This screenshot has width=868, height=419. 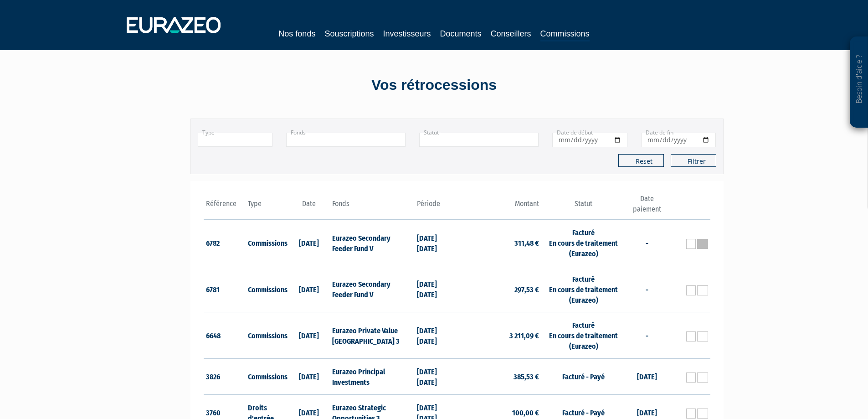 What do you see at coordinates (225, 207) in the screenshot?
I see `th: Référence` at bounding box center [225, 207].